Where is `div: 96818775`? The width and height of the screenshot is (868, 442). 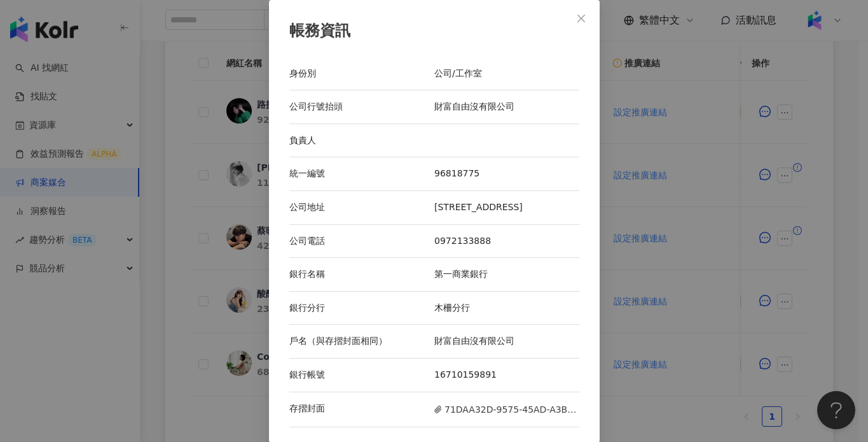
div: 96818775 is located at coordinates (507, 174).